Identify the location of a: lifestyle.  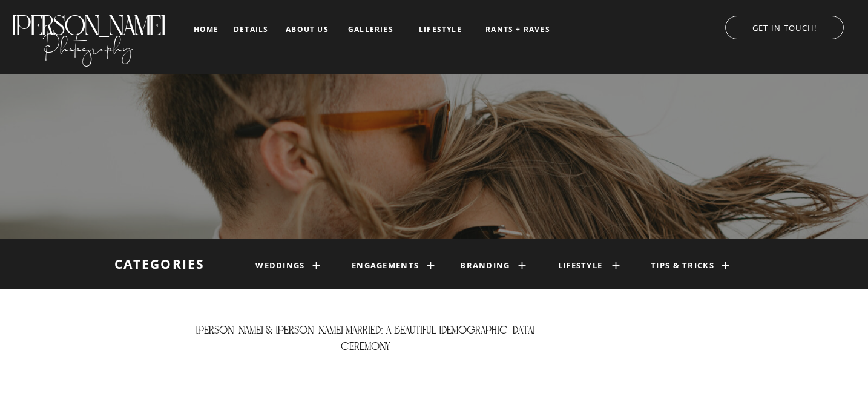
(580, 266).